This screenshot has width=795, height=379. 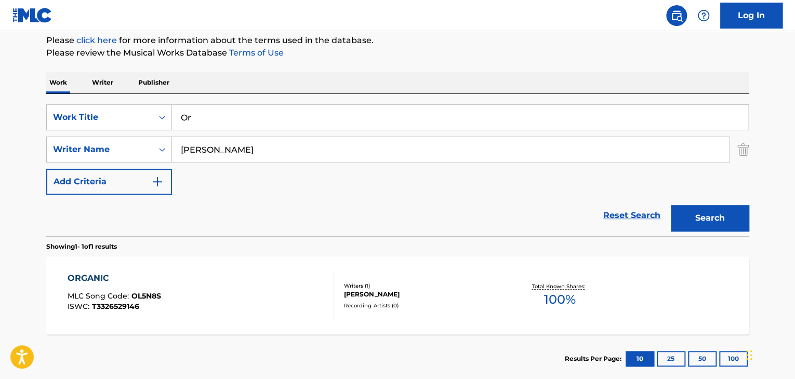 I want to click on span: 100 %, so click(x=559, y=300).